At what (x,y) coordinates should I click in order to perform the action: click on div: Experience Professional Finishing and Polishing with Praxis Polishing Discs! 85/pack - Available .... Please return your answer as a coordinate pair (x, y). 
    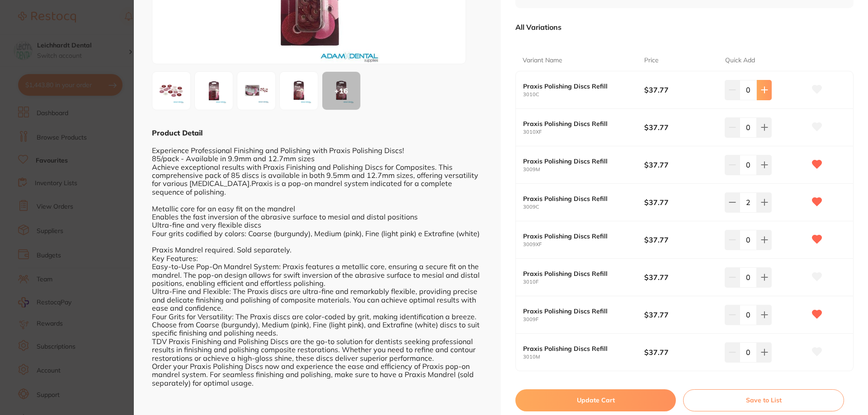
    Looking at the image, I should click on (317, 262).